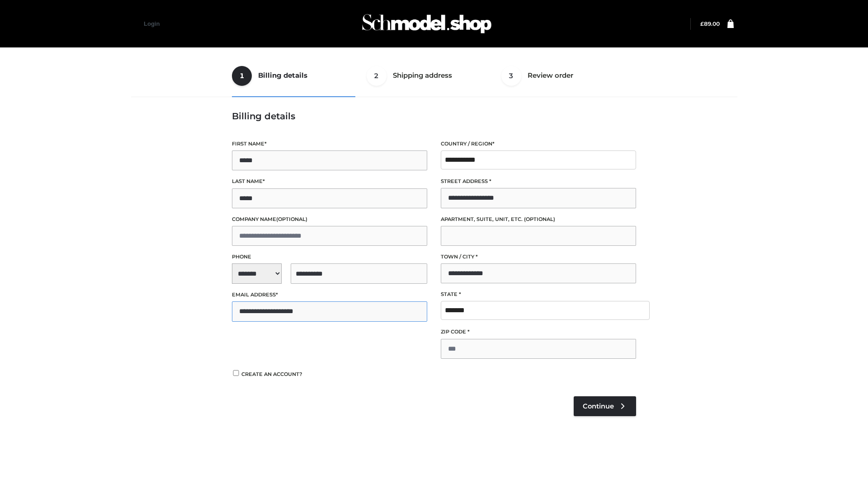 This screenshot has width=868, height=488. What do you see at coordinates (538, 219) in the screenshot?
I see `label: Apartment, suite, unit, etc.` at bounding box center [538, 219].